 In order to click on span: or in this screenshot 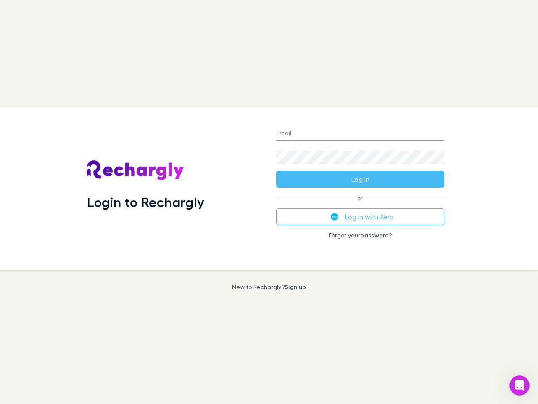, I will do `click(360, 198)`.